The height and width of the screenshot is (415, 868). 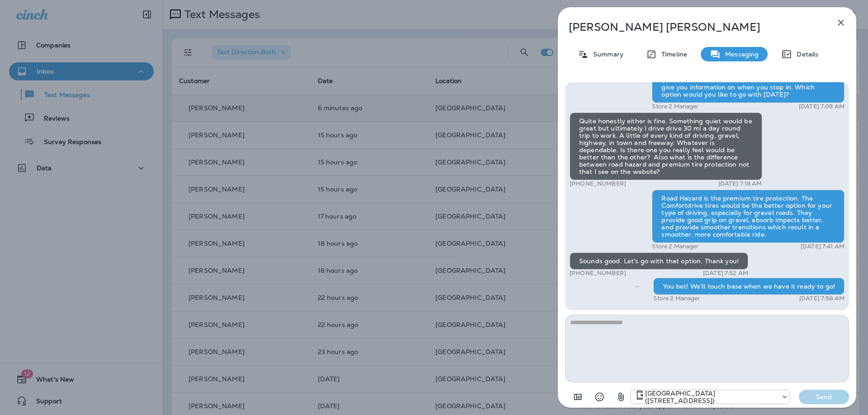 I want to click on div: Quite honestly either is fine. Something quiet would be great but ultimately I drive drive 30 mi ..., so click(x=666, y=147).